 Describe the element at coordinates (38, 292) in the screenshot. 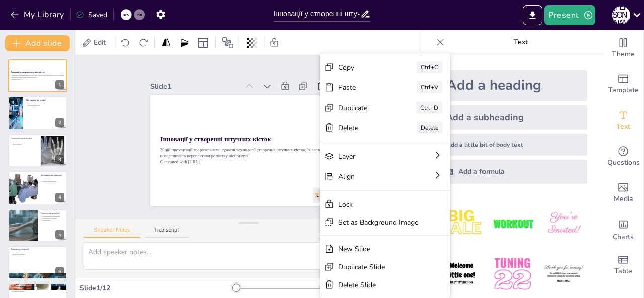

I see `p: Стандарти лікування` at that location.